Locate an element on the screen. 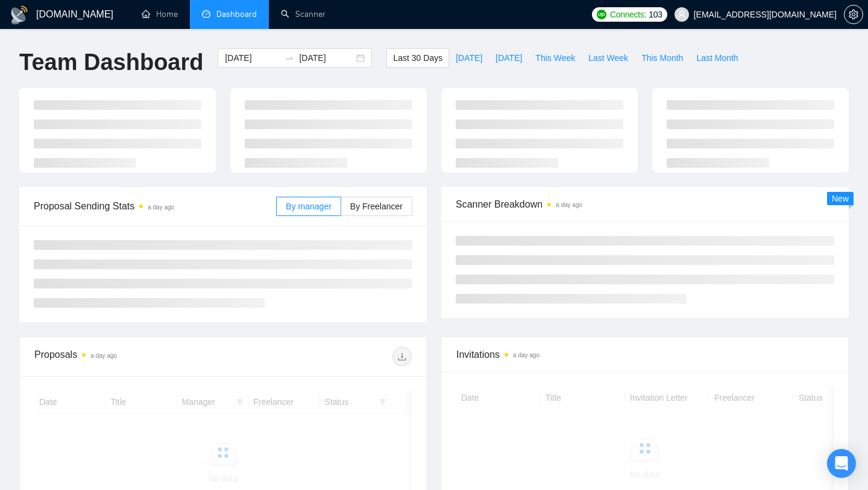 The height and width of the screenshot is (490, 868). span: Invitations is located at coordinates (645, 354).